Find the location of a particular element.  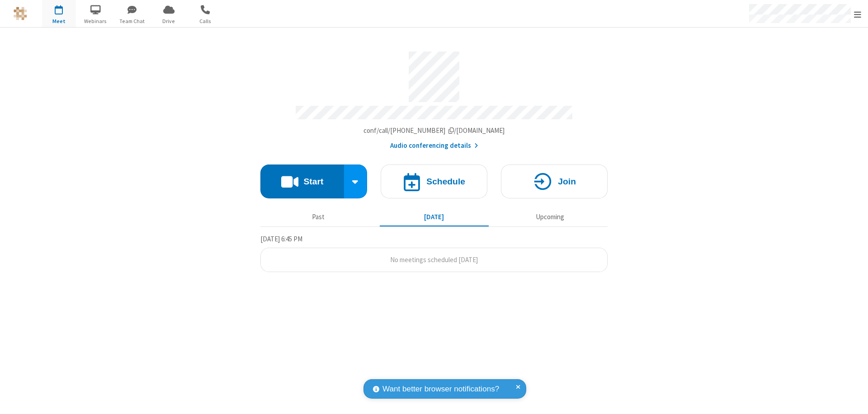

h4: Schedule is located at coordinates (446, 181).